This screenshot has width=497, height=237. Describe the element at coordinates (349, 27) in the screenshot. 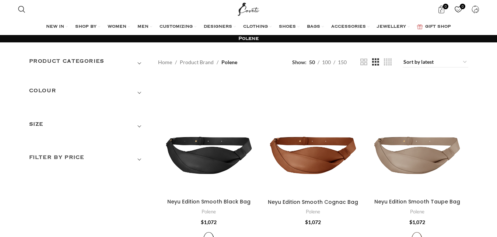

I see `span: ACCESSORIES` at that location.